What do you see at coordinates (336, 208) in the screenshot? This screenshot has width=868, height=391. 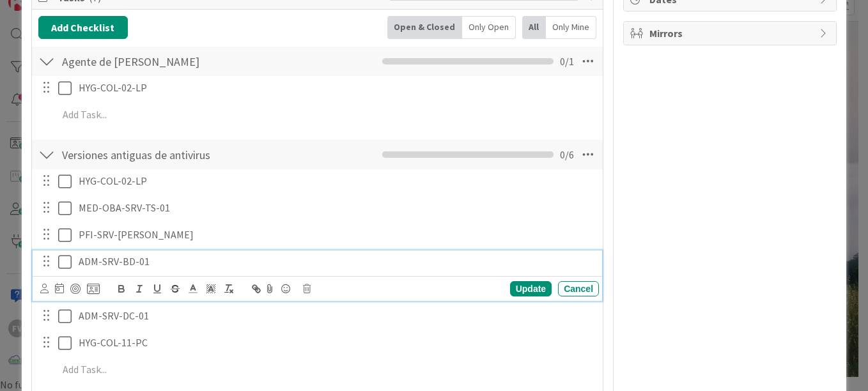 I see `p: MED-OBA-SRV-TS-01` at bounding box center [336, 208].